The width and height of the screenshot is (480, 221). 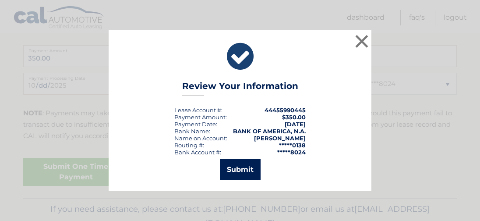 What do you see at coordinates (198, 152) in the screenshot?
I see `div: Bank Account #:` at bounding box center [198, 152].